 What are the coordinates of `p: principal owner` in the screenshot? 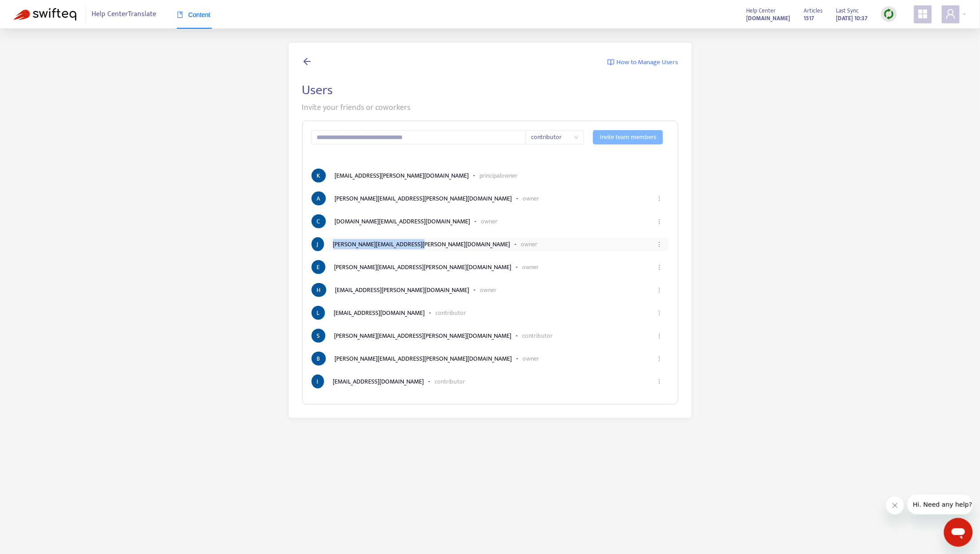 It's located at (499, 176).